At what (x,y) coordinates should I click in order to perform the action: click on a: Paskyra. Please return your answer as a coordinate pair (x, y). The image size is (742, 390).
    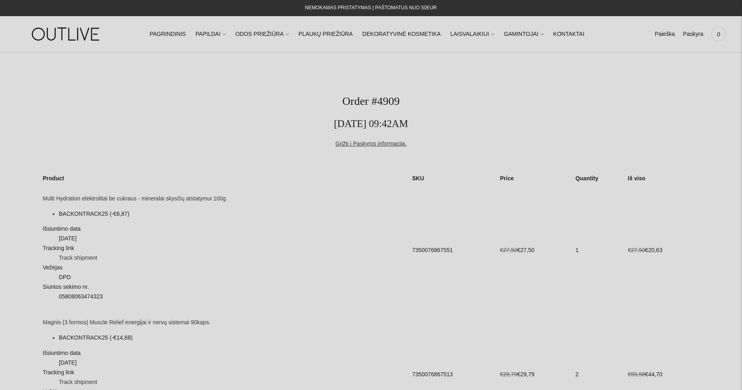
    Looking at the image, I should click on (693, 34).